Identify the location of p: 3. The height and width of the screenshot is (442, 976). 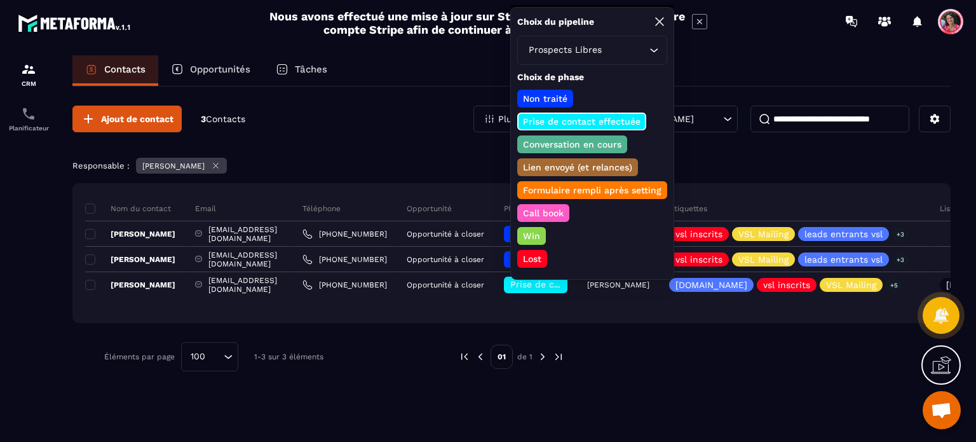
(223, 119).